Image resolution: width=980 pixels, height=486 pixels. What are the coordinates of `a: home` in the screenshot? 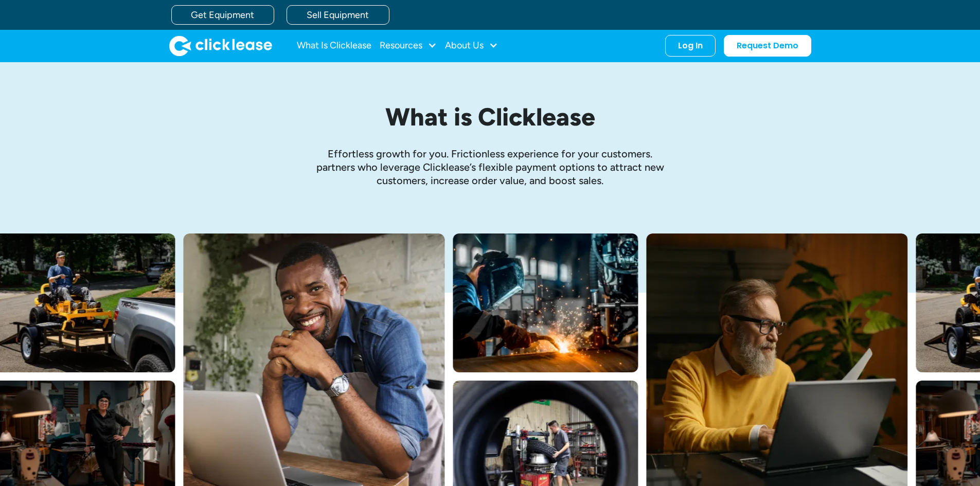 It's located at (221, 46).